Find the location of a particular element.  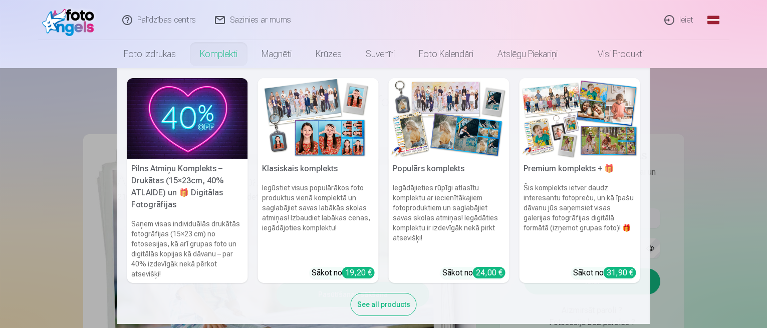

h5: Premium komplekts + 🎁 is located at coordinates (580, 169).